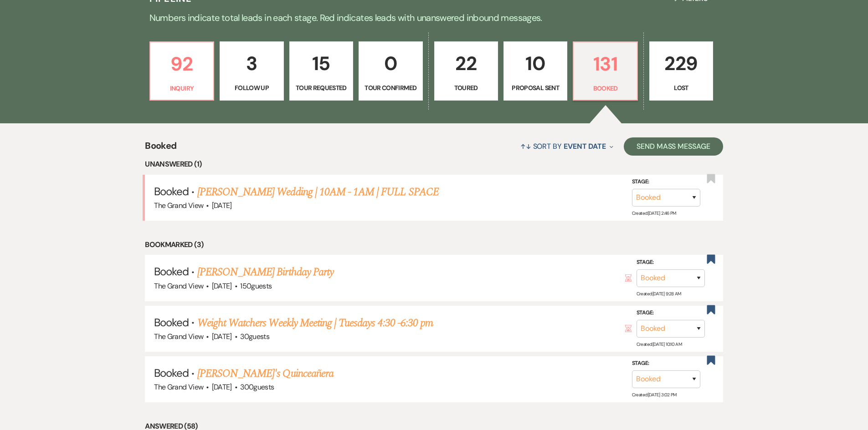  Describe the element at coordinates (466, 63) in the screenshot. I see `p: 22` at that location.